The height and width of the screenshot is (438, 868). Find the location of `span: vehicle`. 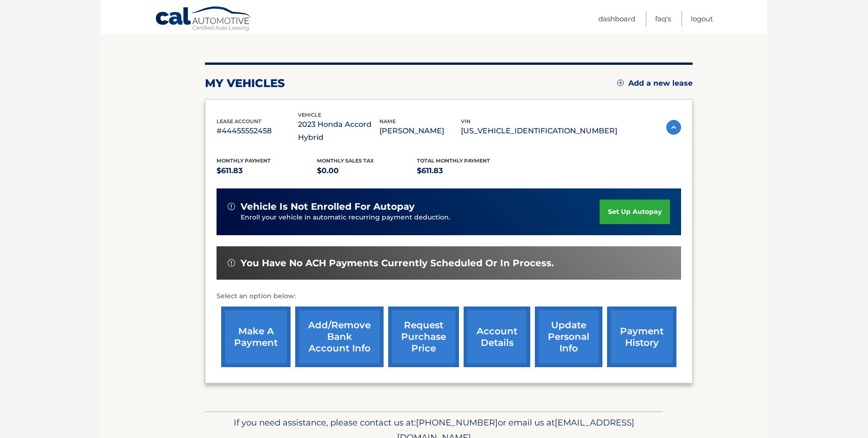

span: vehicle is located at coordinates (310, 115).